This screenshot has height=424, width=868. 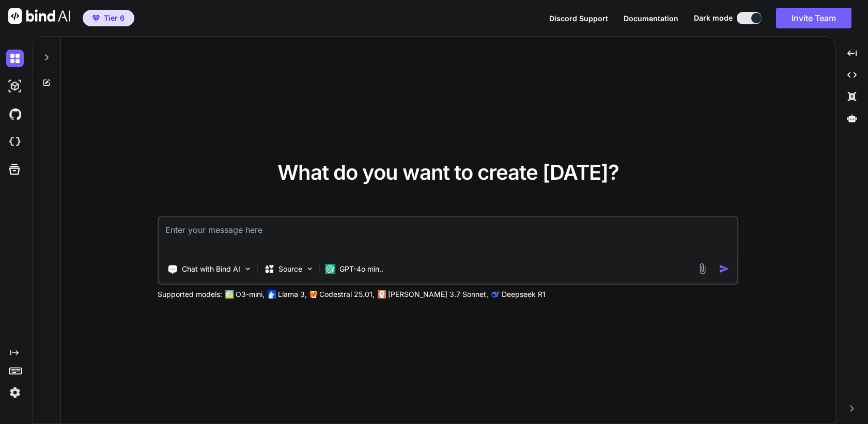 I want to click on img: GPT-4o mini, so click(x=330, y=269).